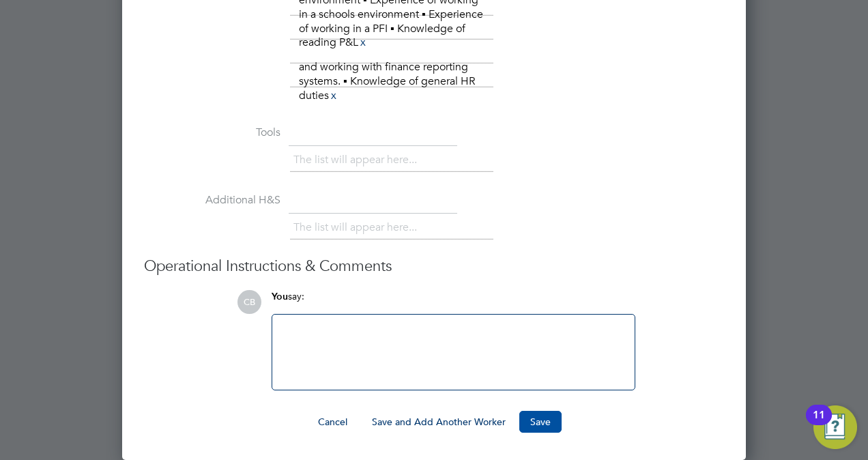 The width and height of the screenshot is (868, 460). Describe the element at coordinates (249, 302) in the screenshot. I see `span: CB` at that location.